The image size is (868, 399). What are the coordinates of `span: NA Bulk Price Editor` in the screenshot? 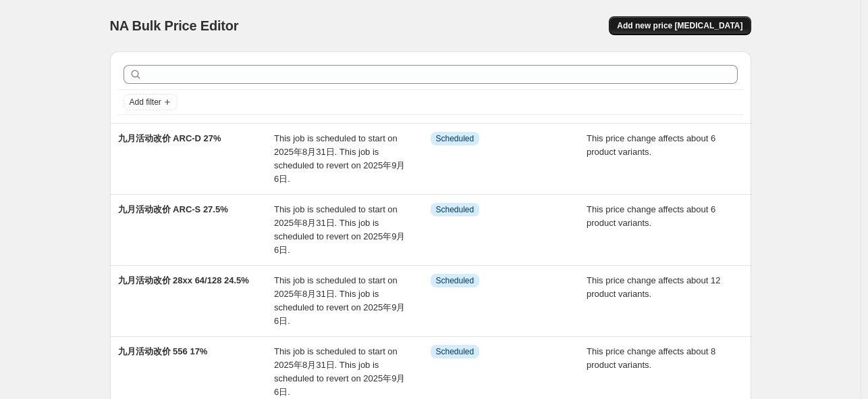 It's located at (174, 26).